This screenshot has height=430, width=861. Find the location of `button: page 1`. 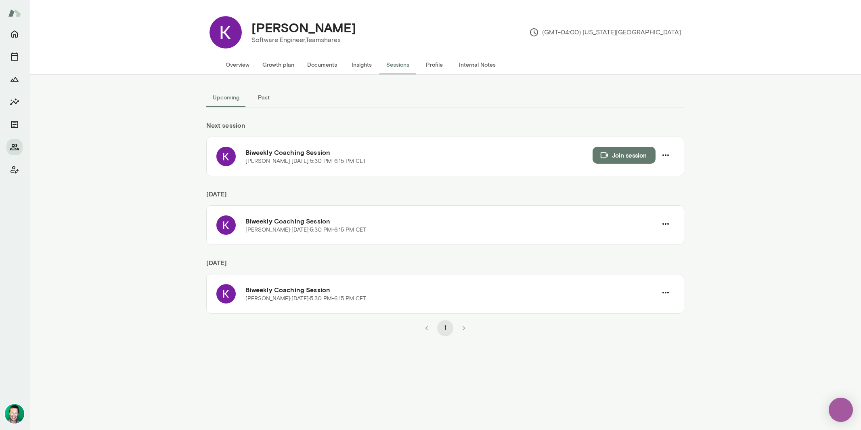

button: page 1 is located at coordinates (445, 328).